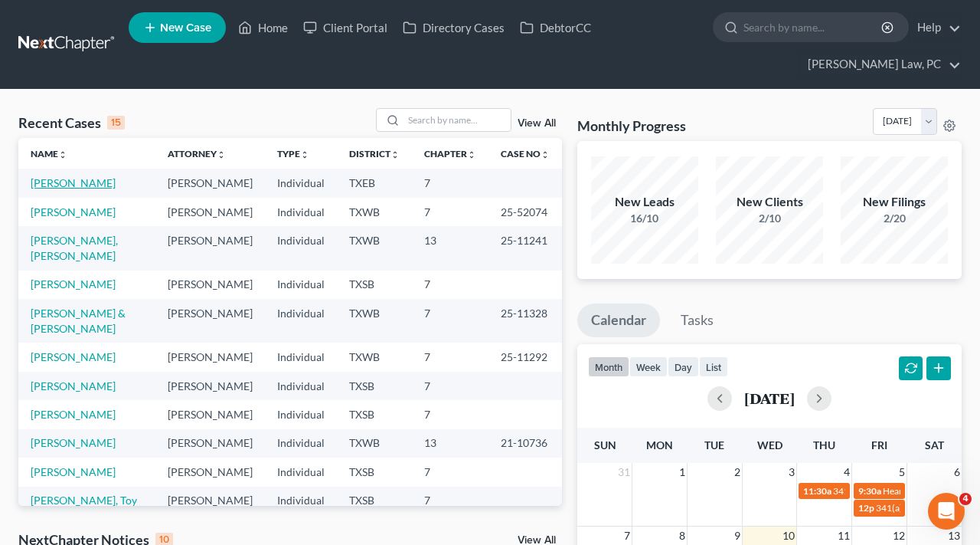 The width and height of the screenshot is (980, 545). I want to click on span: 9, so click(737, 536).